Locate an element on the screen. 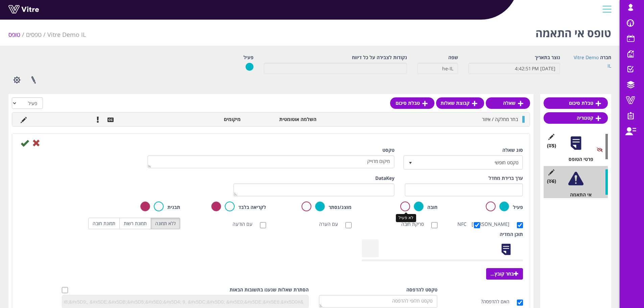 This screenshot has width=644, height=308. h1: טופס אי התאמה is located at coordinates (573, 31).